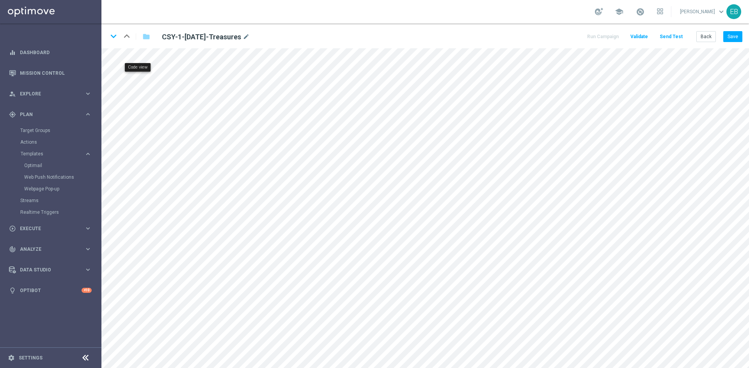 The width and height of the screenshot is (749, 368). What do you see at coordinates (50, 52) in the screenshot?
I see `div: Dashboard` at bounding box center [50, 52].